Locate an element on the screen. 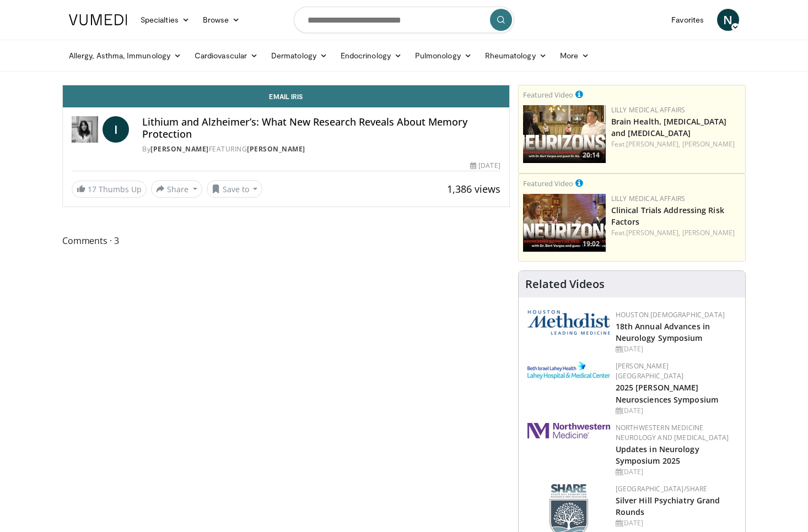 This screenshot has width=808, height=532. img: 5e4488cc-e109-4a4e-9fd9-73bb9237ee91.png.150x105_q85_autocrop_double_scale_upscale_version-0.2.png is located at coordinates (569, 322).